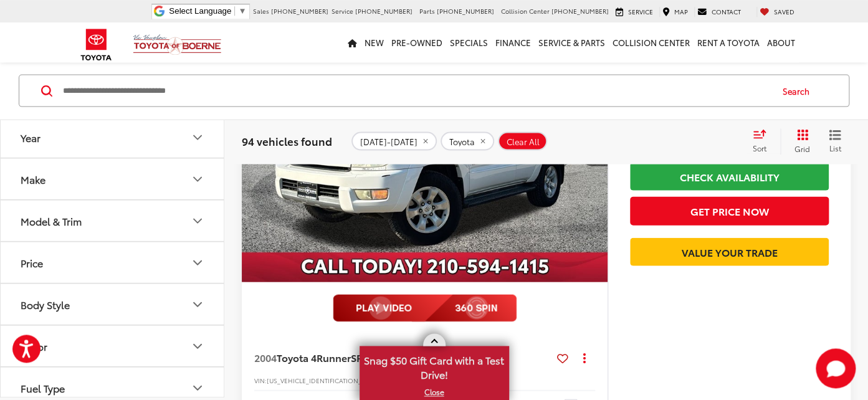 This screenshot has height=400, width=868. I want to click on button: MakeMake, so click(113, 179).